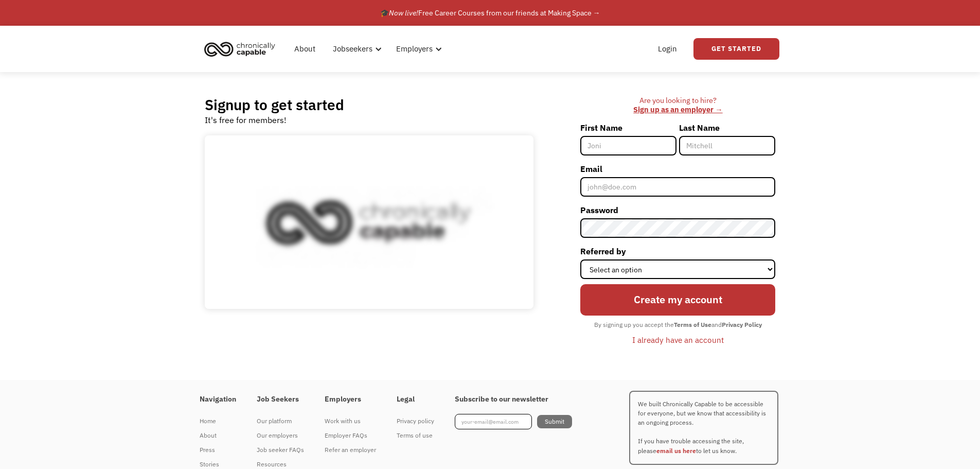  Describe the element at coordinates (351, 450) in the screenshot. I see `div: Refer an employer` at that location.